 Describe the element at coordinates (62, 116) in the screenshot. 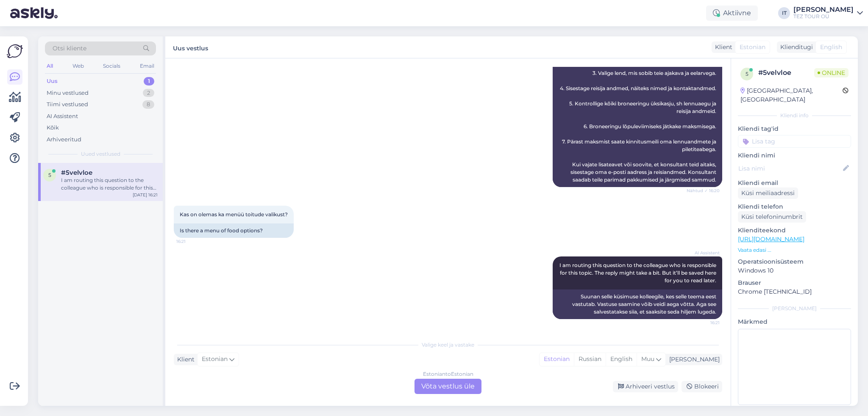

I see `div: AI Assistent` at that location.